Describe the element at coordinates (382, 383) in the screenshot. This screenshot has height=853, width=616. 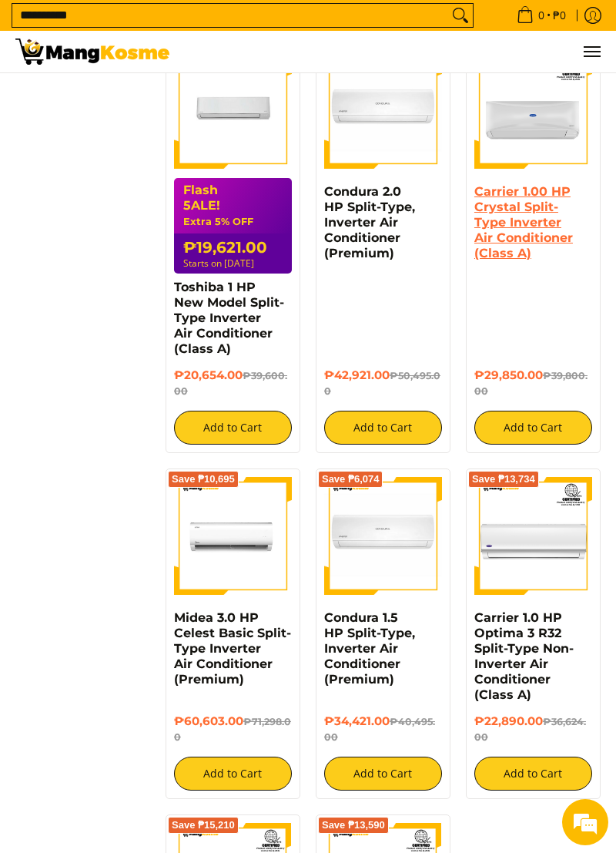
I see `del: ₱50,495.00` at that location.